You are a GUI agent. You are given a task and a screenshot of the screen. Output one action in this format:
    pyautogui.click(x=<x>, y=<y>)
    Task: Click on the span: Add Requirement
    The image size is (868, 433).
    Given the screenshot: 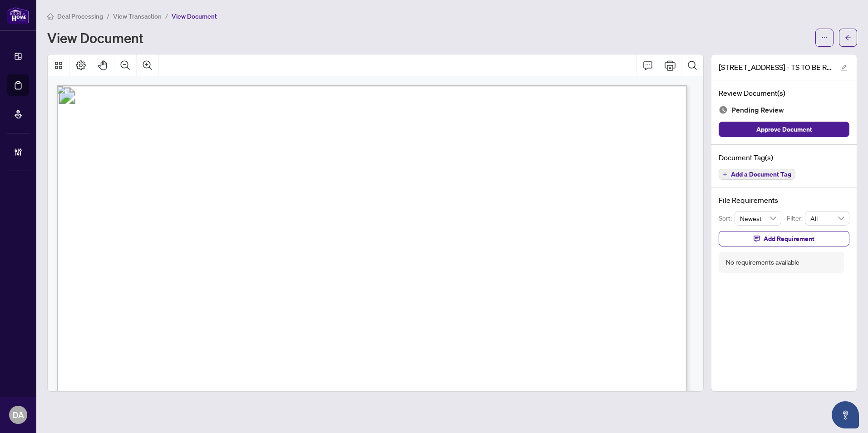 What is the action you would take?
    pyautogui.click(x=789, y=239)
    